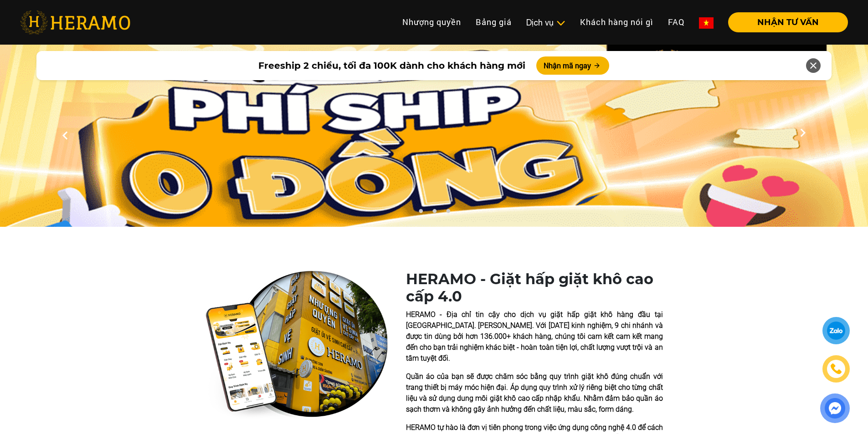 This screenshot has width=868, height=434. I want to click on button: Nhận mã ngay, so click(573, 66).